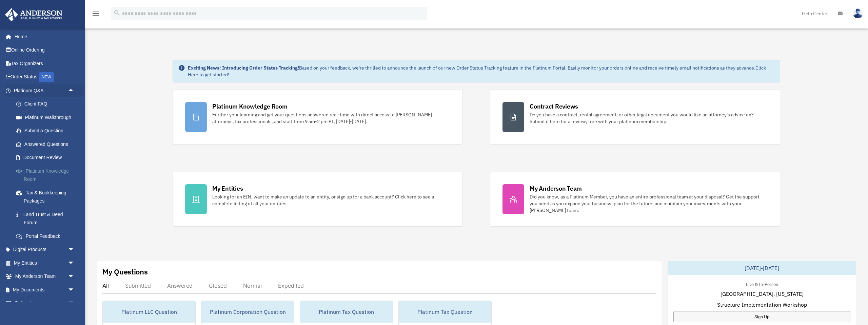 Image resolution: width=868 pixels, height=325 pixels. Describe the element at coordinates (762, 304) in the screenshot. I see `span: Structure Implementation Workshop` at that location.